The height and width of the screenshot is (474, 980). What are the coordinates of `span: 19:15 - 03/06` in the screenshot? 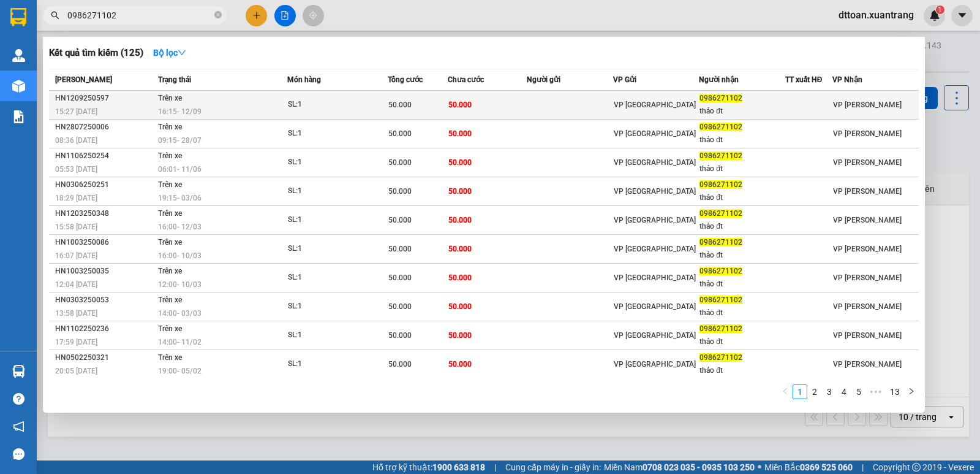 It's located at (179, 198).